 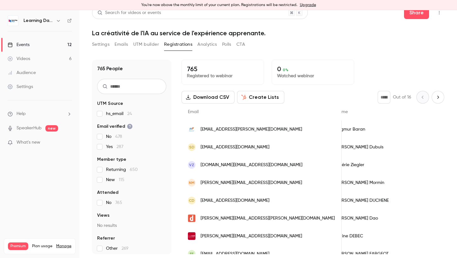 What do you see at coordinates (132, 225) in the screenshot?
I see `p: No results` at bounding box center [132, 225].